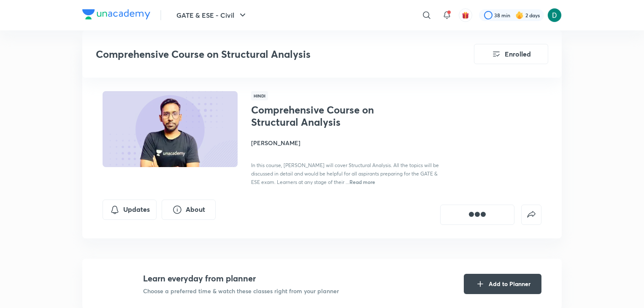 The height and width of the screenshot is (308, 644). Describe the element at coordinates (466, 15) in the screenshot. I see `img: avatar` at that location.